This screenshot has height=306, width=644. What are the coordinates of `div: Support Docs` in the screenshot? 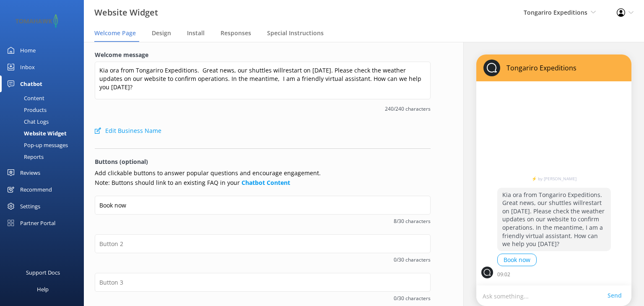 It's located at (43, 272).